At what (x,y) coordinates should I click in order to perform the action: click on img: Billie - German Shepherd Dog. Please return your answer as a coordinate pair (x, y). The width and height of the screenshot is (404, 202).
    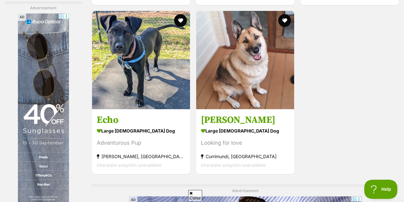
    Looking at the image, I should click on (245, 60).